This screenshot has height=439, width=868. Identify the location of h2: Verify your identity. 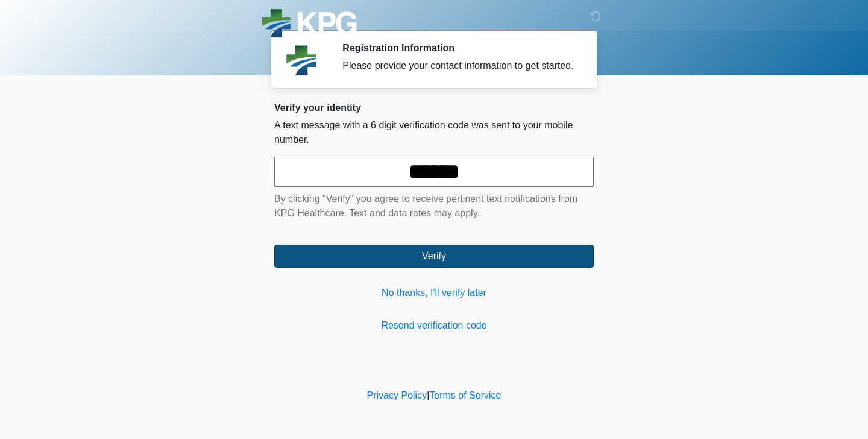
(434, 107).